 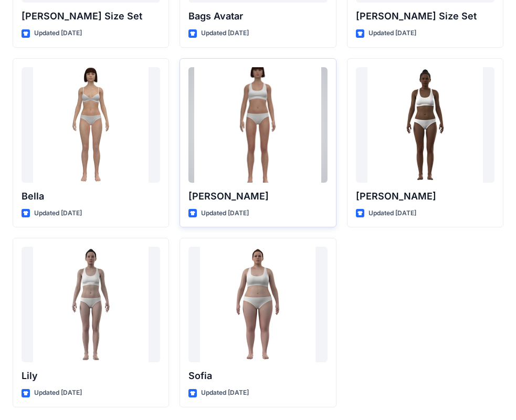 I want to click on p: Bella, so click(x=91, y=196).